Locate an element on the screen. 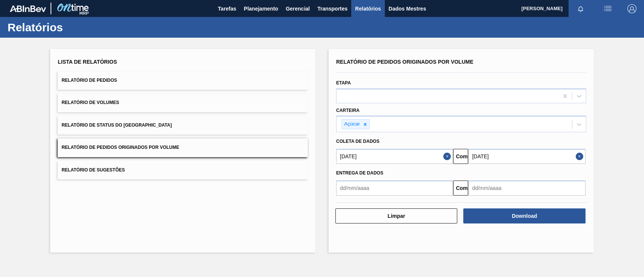 This screenshot has width=644, height=277. button: Relatório de Pedidos is located at coordinates (183, 81).